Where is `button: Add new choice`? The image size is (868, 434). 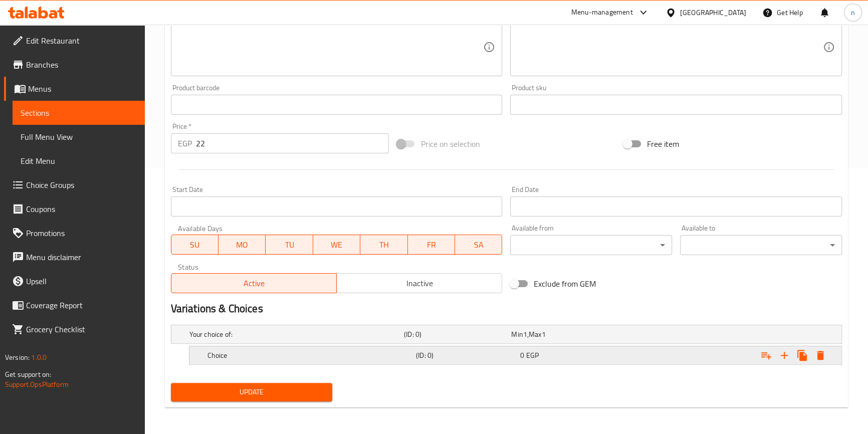 button: Add new choice is located at coordinates (784, 356).